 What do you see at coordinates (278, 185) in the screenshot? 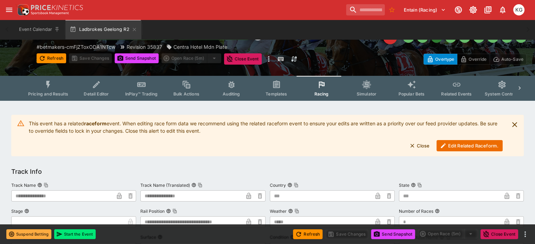
I see `p: Country` at bounding box center [278, 185].